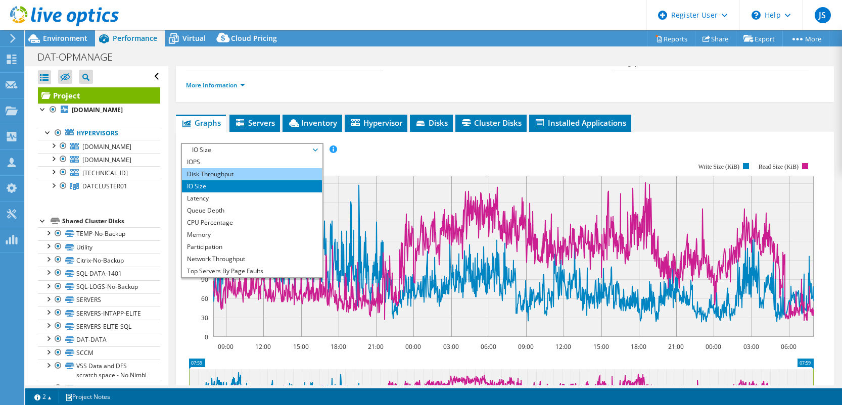  What do you see at coordinates (135, 38) in the screenshot?
I see `span: Performance` at bounding box center [135, 38].